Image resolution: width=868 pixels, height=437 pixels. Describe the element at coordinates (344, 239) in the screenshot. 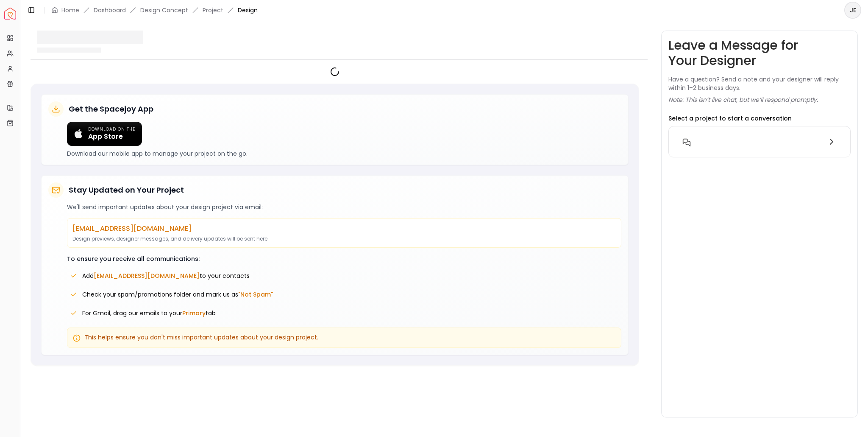

I see `p: Design previews, designer messages, and delivery updates will be sent here` at that location.